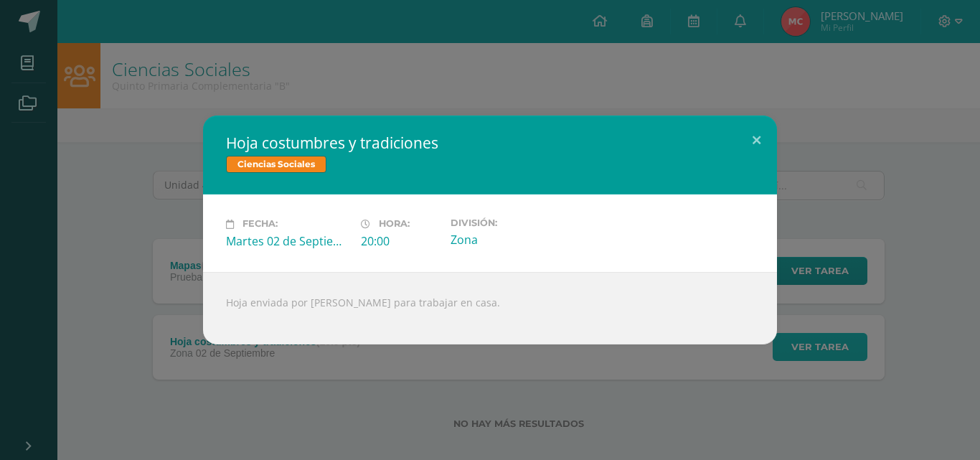 The width and height of the screenshot is (980, 460). What do you see at coordinates (512, 239) in the screenshot?
I see `div: Zona` at bounding box center [512, 239].